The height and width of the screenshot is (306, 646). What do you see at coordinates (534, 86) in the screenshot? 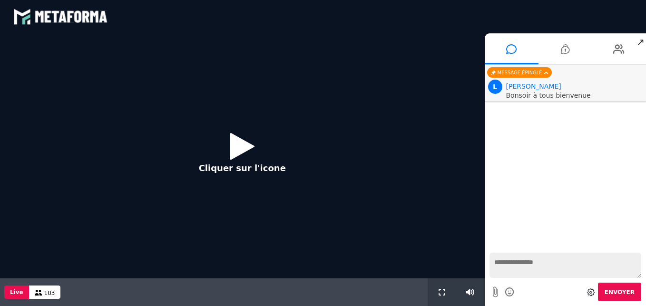
I see `span: Animateur` at bounding box center [534, 86].